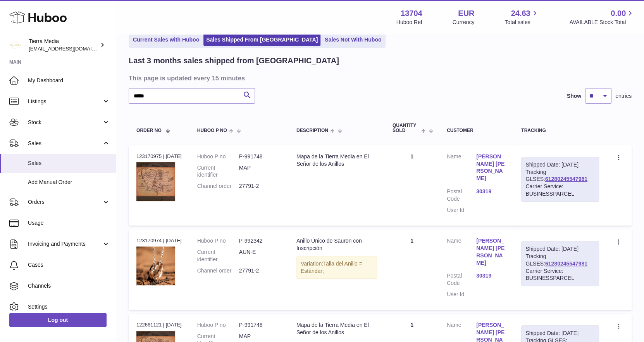 This screenshot has width=644, height=342. What do you see at coordinates (336, 267) in the screenshot?
I see `div: Variation:` at bounding box center [336, 267].